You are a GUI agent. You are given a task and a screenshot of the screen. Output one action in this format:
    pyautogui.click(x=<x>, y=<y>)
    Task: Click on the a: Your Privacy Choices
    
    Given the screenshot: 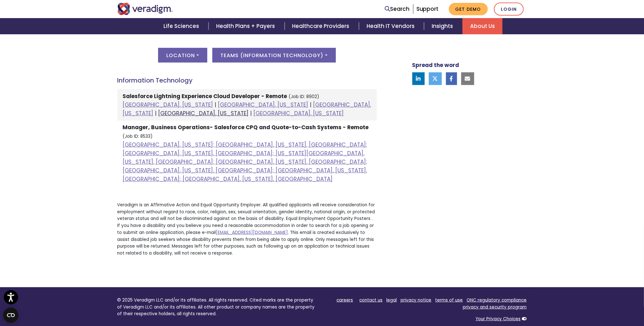 What is the action you would take?
    pyautogui.click(x=498, y=319)
    